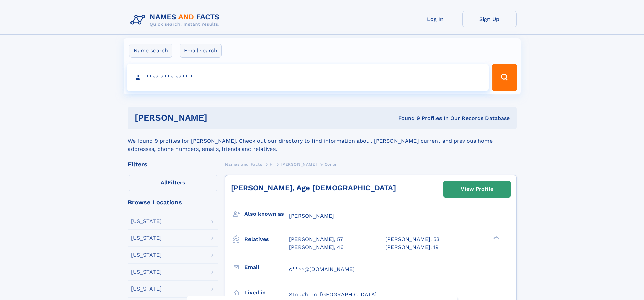 The width and height of the screenshot is (644, 300). Describe the element at coordinates (267, 293) in the screenshot. I see `h3: Lived in` at that location.